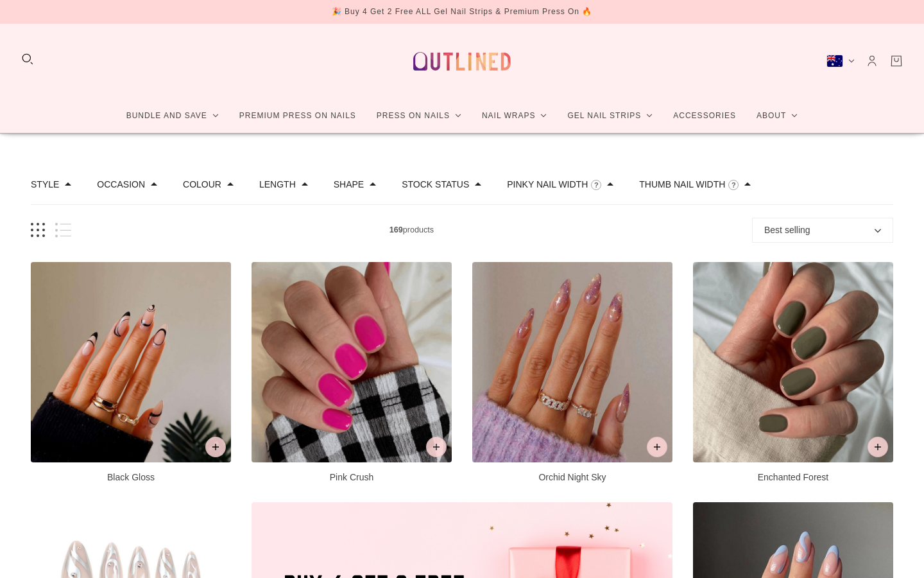 This screenshot has height=578, width=924. I want to click on a: Account, so click(872, 61).